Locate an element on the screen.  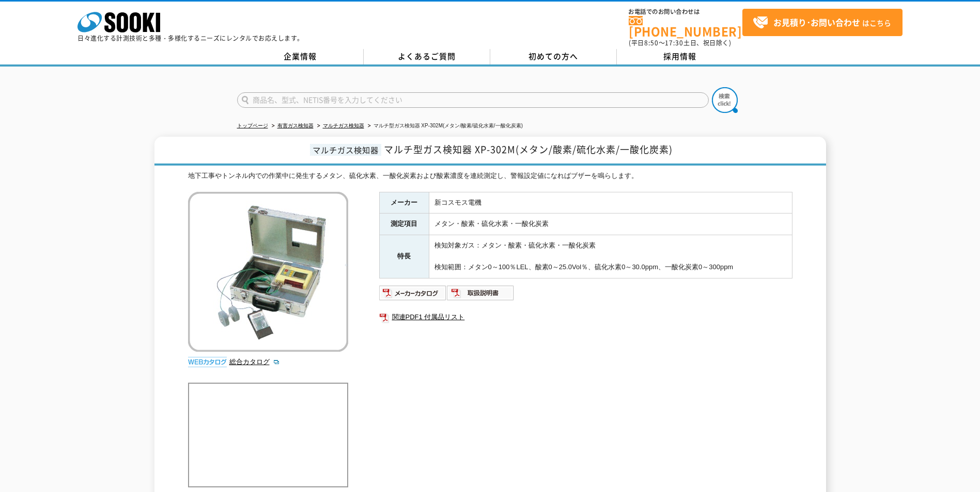
strong: お見積り･お問い合わせ is located at coordinates (817, 22).